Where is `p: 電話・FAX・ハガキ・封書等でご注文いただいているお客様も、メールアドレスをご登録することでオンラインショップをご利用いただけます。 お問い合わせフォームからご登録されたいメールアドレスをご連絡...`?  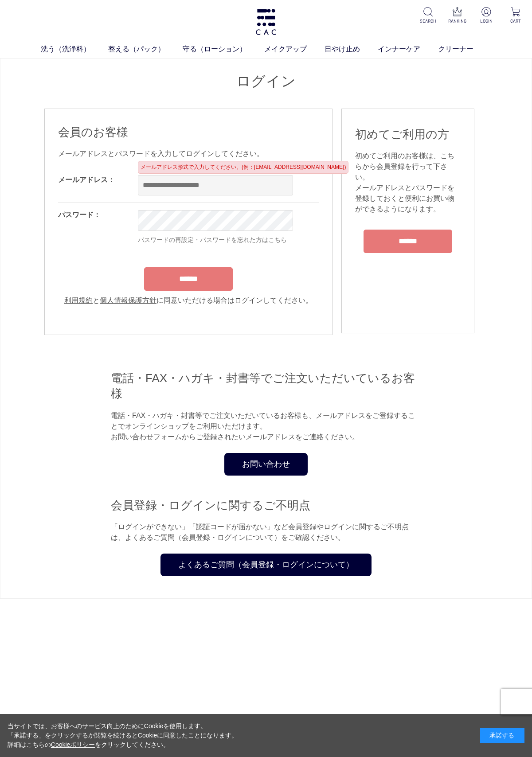 p: 電話・FAX・ハガキ・封書等でご注文いただいているお客様も、メールアドレスをご登録することでオンラインショップをご利用いただけます。 お問い合わせフォームからご登録されたいメールアドレスをご連絡... is located at coordinates (266, 426).